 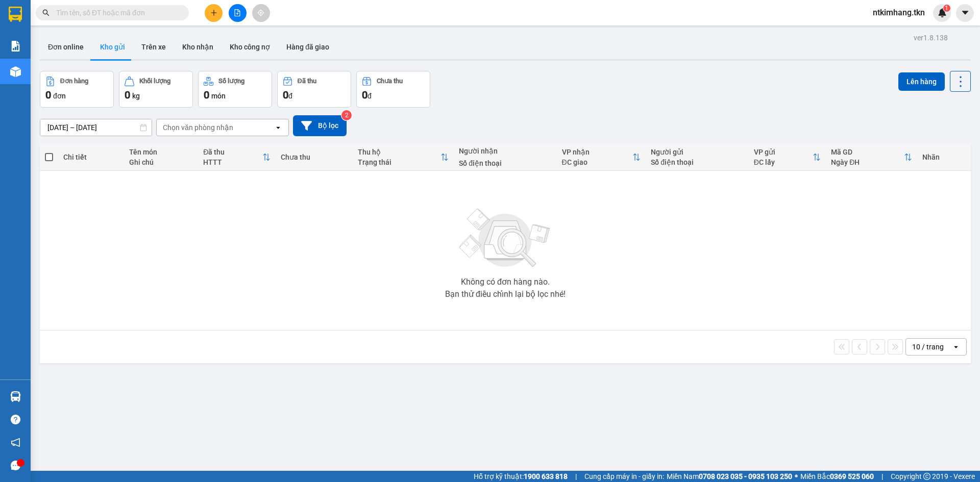 What do you see at coordinates (505, 295) in the screenshot?
I see `div: Bạn thử điều chỉnh lại bộ lọc nhé!` at bounding box center [505, 295].